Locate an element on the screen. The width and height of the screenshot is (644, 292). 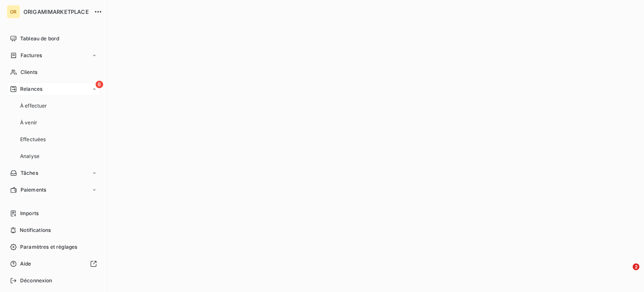
span: Notifications is located at coordinates (35, 230).